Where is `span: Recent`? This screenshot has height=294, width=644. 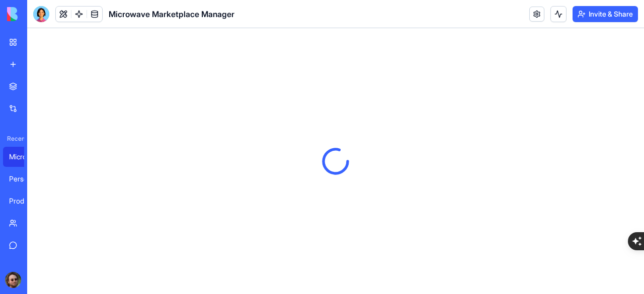 span: Recent is located at coordinates (14, 139).